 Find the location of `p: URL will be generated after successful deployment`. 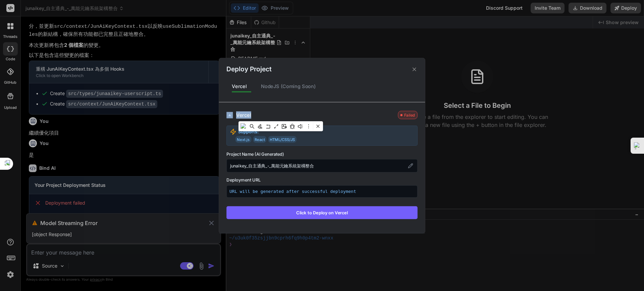

p: URL will be generated after successful deployment is located at coordinates (322, 191).